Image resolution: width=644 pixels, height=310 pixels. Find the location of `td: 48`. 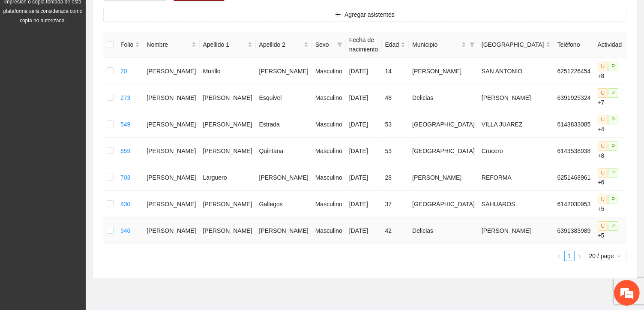

td: 48 is located at coordinates (396, 98).